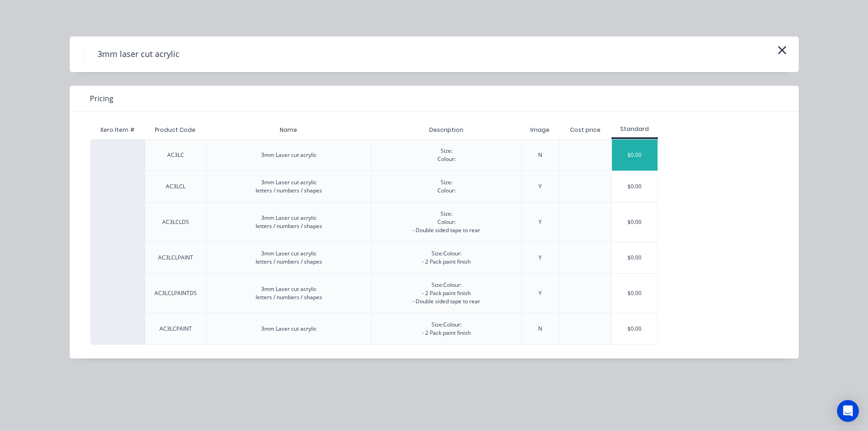 This screenshot has height=431, width=868. Describe the element at coordinates (446, 293) in the screenshot. I see `div: Size:Colour: - 2 Pack paint finish - Double sided tape to rear` at that location.